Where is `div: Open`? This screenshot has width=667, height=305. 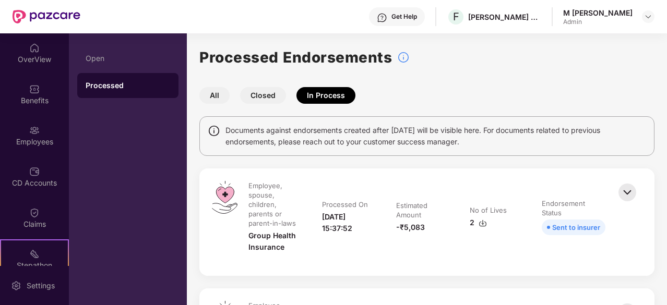
div: Open is located at coordinates (128, 58).